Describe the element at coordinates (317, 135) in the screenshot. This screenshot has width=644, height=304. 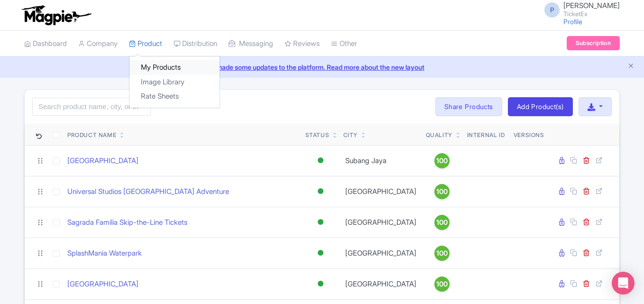
I see `div: Status` at that location.